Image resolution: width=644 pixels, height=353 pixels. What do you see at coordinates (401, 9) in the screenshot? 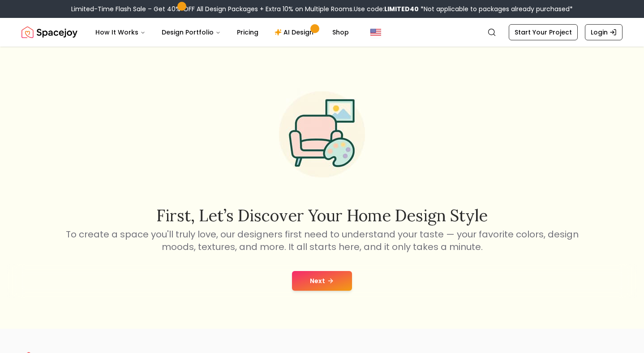
I see `b: LIMITED40` at bounding box center [401, 9].